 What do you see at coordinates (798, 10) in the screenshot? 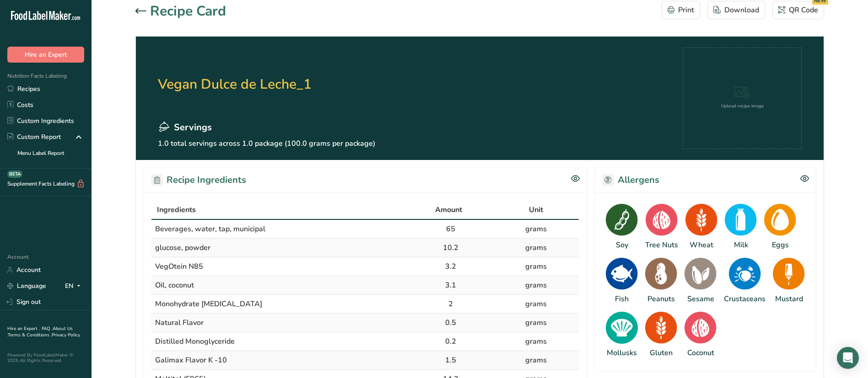
I see `div: QR Code` at bounding box center [798, 10].